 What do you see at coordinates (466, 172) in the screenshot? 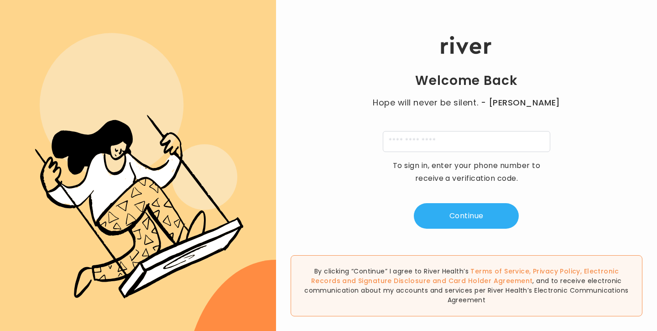
I see `p: To sign in, enter your phone number to receive a verification code.` at bounding box center [466, 172].